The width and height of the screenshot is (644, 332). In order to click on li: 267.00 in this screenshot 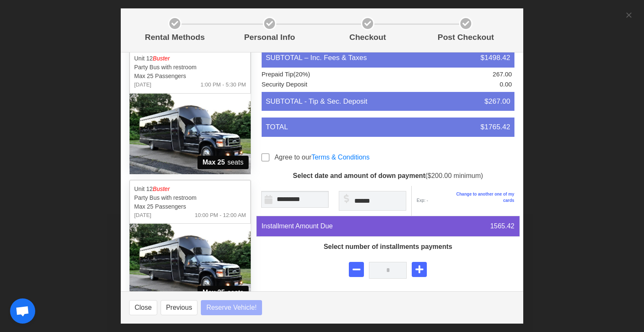, I will do `click(453, 75)`.